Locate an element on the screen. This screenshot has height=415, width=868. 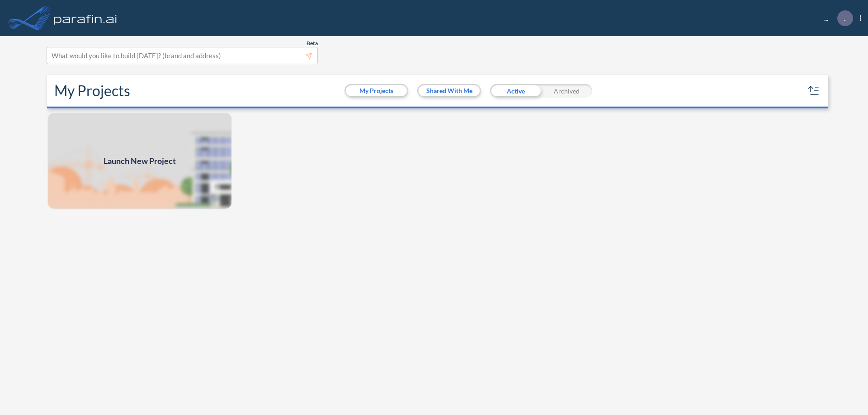
span: Beta is located at coordinates (312, 44).